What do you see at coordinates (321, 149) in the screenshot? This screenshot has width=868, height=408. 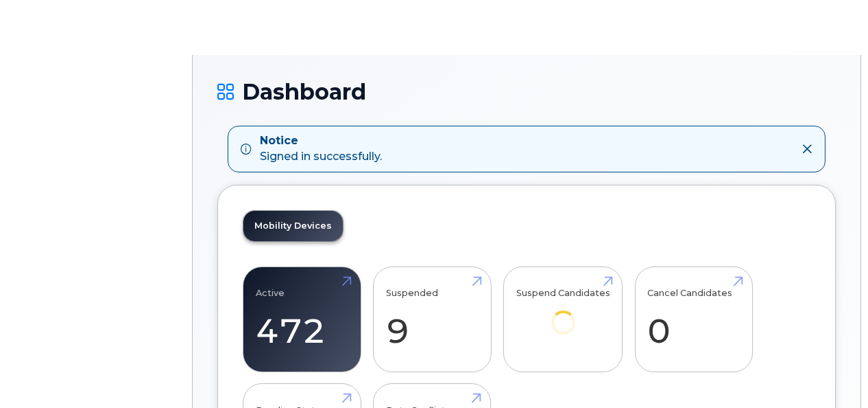 I see `div: Signed in successfully.` at bounding box center [321, 149].